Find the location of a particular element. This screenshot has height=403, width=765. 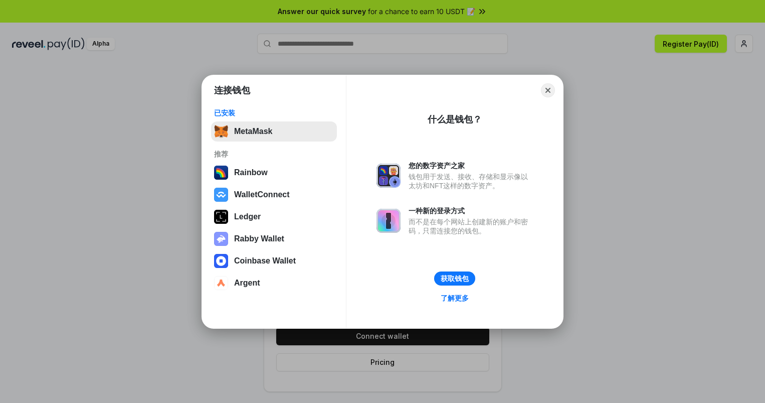

button: Argent is located at coordinates (274, 283).